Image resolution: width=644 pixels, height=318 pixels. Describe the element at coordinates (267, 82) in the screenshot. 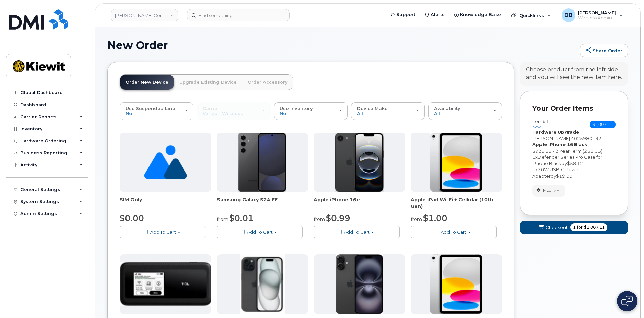

I see `a: Order Accessory` at that location.